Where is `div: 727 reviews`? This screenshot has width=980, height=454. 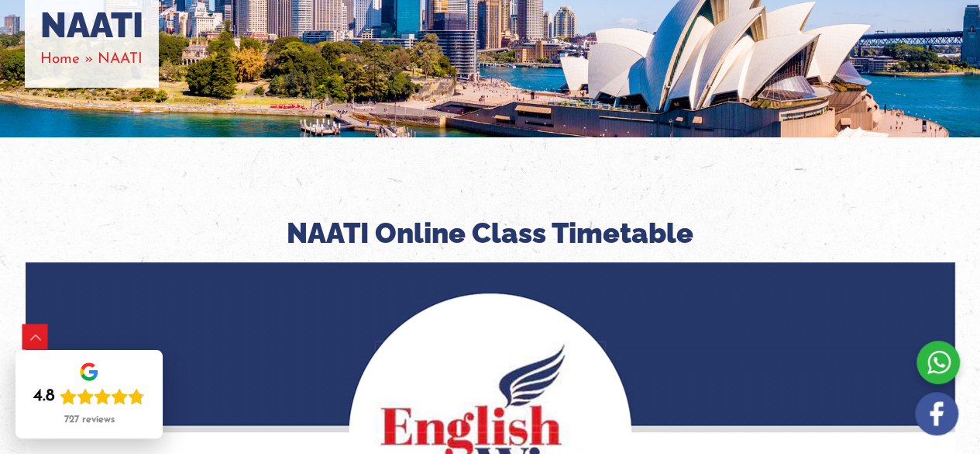 div: 727 reviews is located at coordinates (89, 419).